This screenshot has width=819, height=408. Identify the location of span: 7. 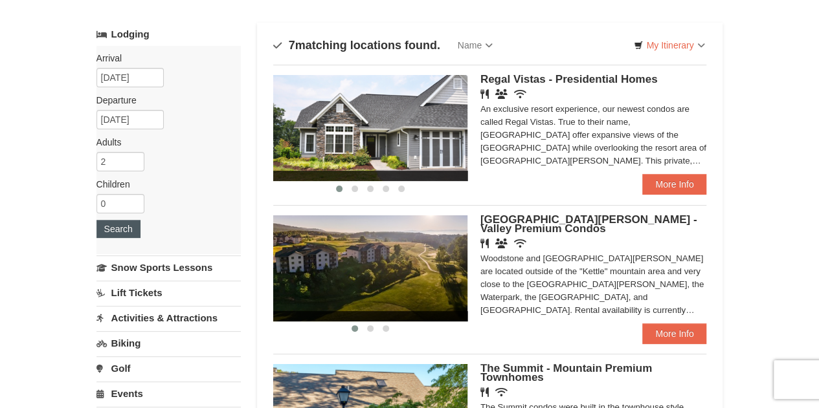
(292, 45).